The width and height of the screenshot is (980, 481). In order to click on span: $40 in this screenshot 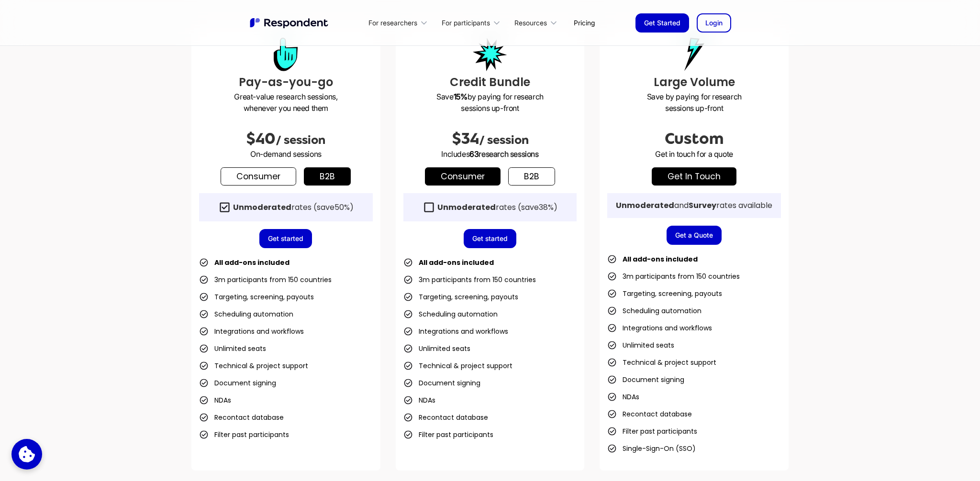, I will do `click(261, 138)`.